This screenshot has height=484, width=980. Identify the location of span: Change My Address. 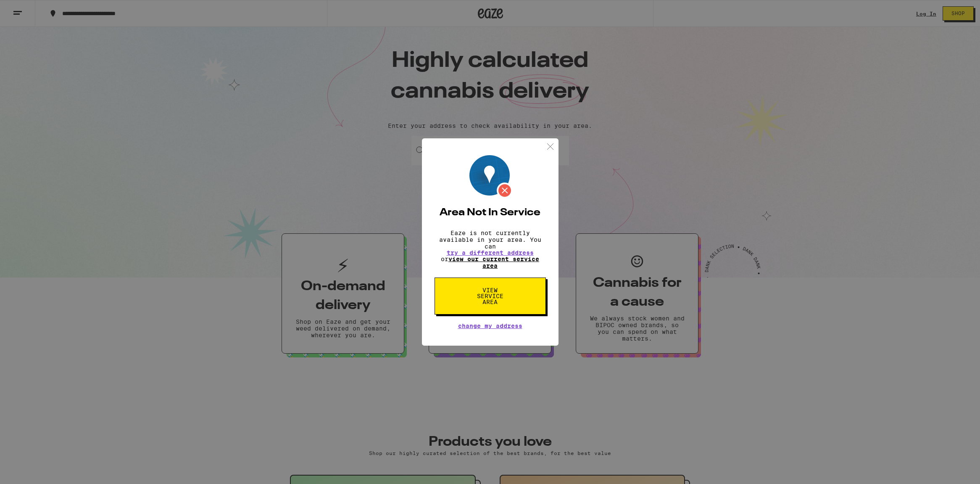
(490, 326).